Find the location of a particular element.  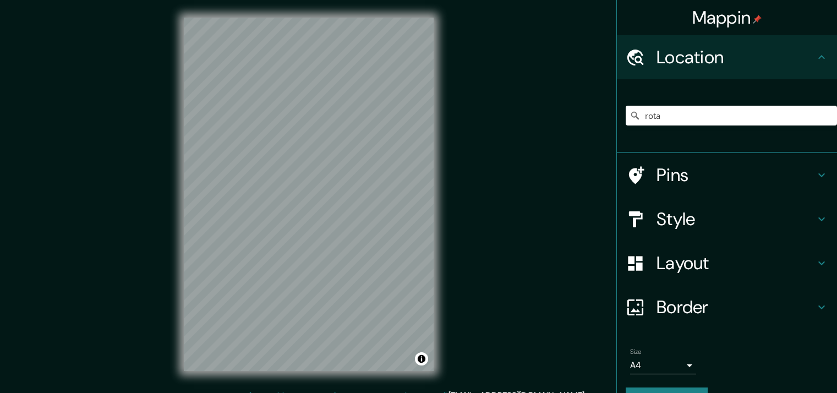

h4: Style is located at coordinates (736, 219).